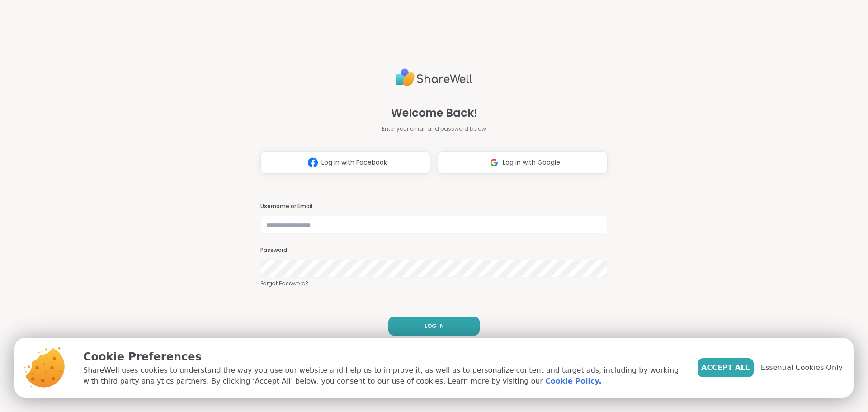 The width and height of the screenshot is (868, 412). Describe the element at coordinates (434, 326) in the screenshot. I see `span: LOG IN` at that location.